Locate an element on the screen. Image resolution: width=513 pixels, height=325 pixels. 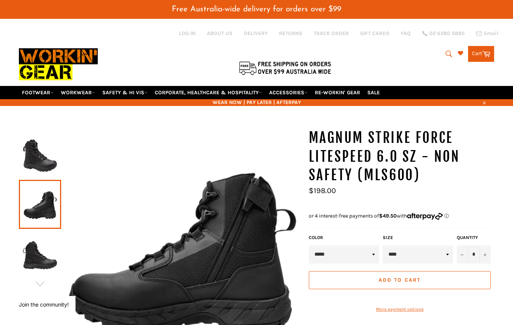
a: GIFT CARDS is located at coordinates (375, 33).